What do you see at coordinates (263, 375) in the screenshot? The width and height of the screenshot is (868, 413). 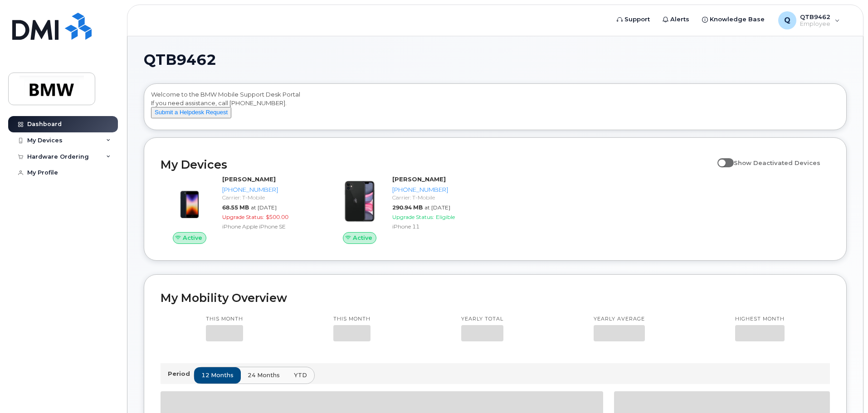 I see `span: 24 months` at bounding box center [263, 375].